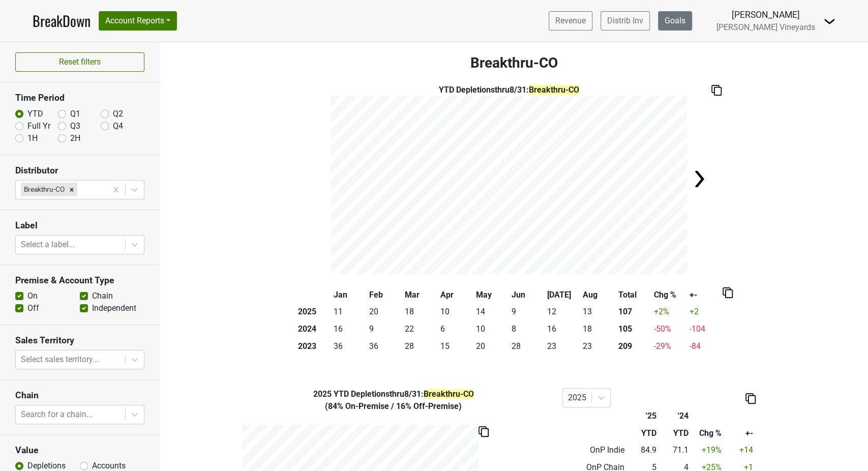 This screenshot has height=471, width=868. What do you see at coordinates (643, 450) in the screenshot?
I see `td: 84.9` at bounding box center [643, 450].